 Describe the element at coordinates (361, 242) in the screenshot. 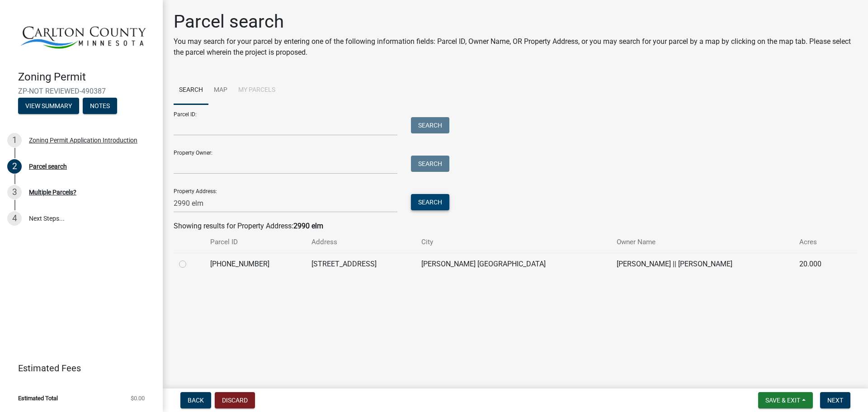

I see `th: Address` at that location.